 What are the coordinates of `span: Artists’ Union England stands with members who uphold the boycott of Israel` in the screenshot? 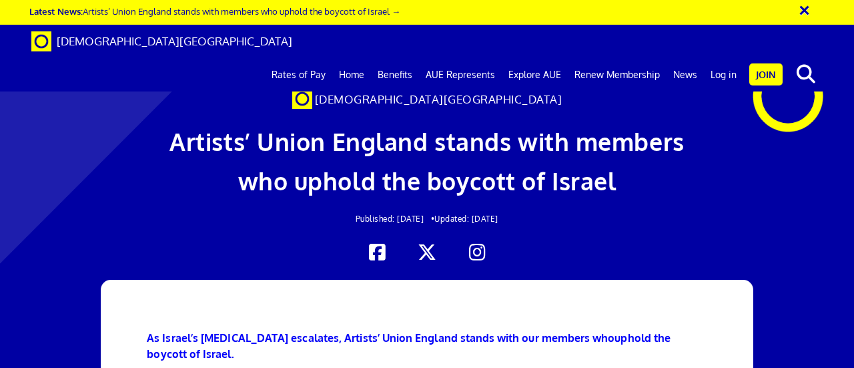 It's located at (427, 161).